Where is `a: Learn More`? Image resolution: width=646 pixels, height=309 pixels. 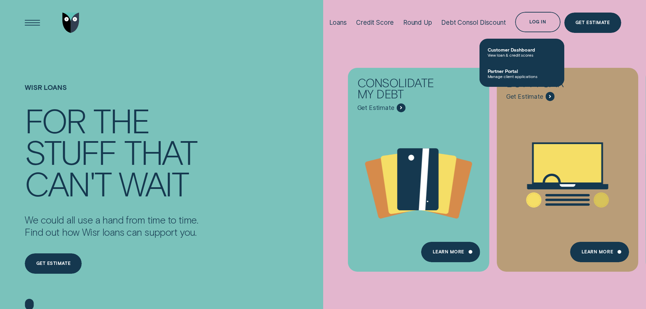
a: Learn More is located at coordinates (600, 252).